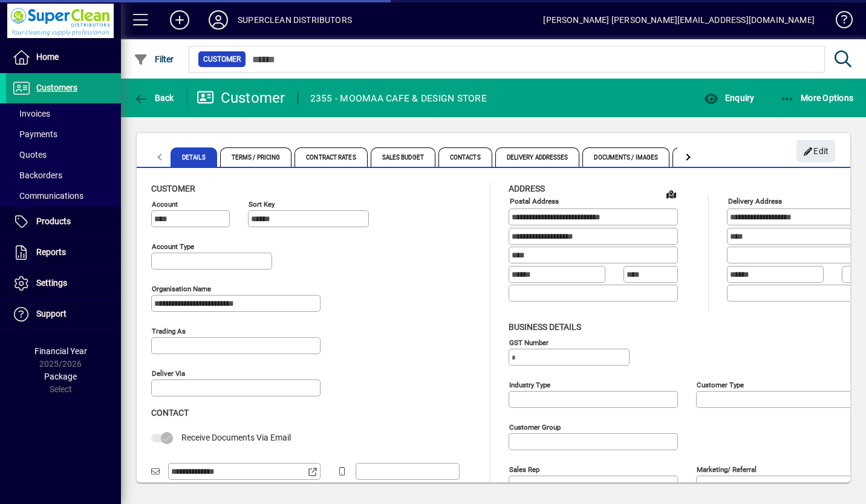 This screenshot has width=866, height=504. What do you see at coordinates (168, 374) in the screenshot?
I see `mat-label: Deliver via` at bounding box center [168, 374].